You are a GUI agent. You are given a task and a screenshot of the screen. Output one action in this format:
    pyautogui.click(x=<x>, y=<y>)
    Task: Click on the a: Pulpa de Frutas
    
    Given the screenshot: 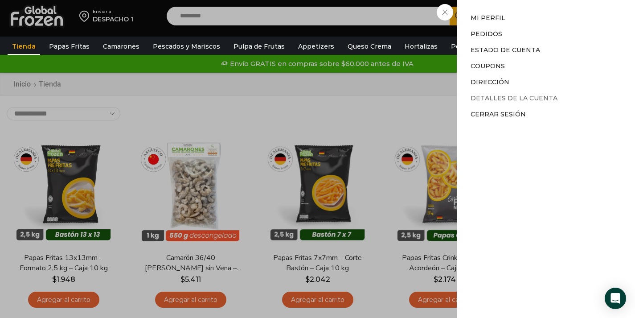 What is the action you would take?
    pyautogui.click(x=259, y=46)
    